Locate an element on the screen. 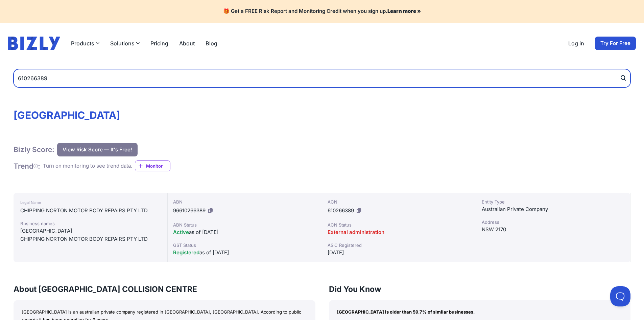  div: Legal Name is located at coordinates (90, 202).